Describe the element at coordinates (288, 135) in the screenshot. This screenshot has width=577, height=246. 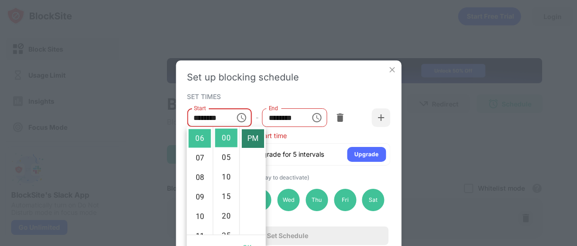
I see `div: End time must be after start time` at that location.